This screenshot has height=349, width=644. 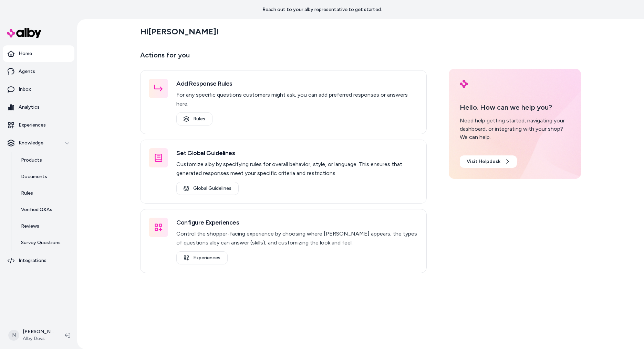 I want to click on p: Rules, so click(x=27, y=193).